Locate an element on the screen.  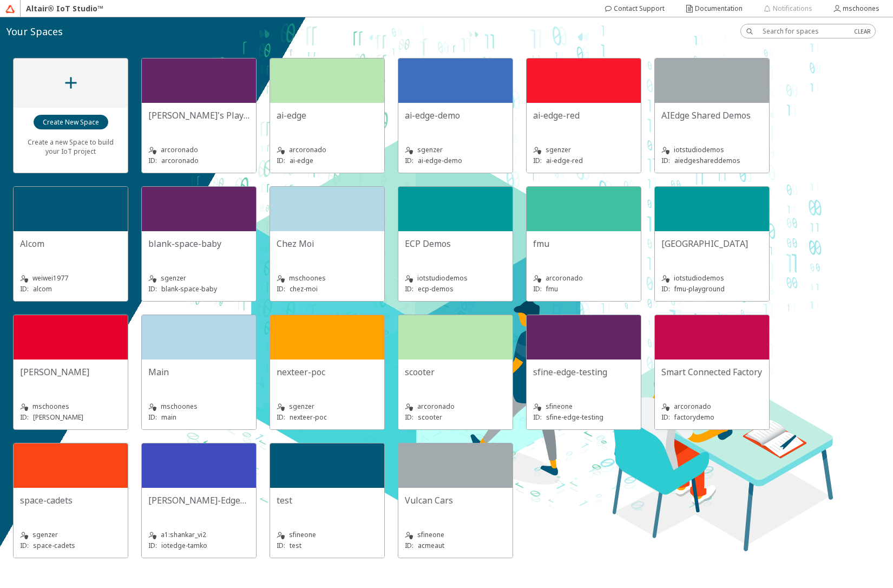
unity-typography: Create a new Space to build your IoT project is located at coordinates (70, 146).